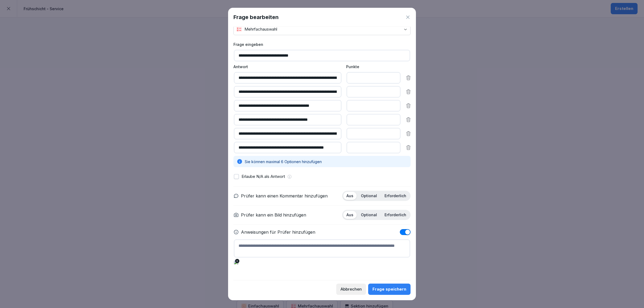  Describe the element at coordinates (274, 215) in the screenshot. I see `p: Prüfer kann ein Bild hinzufügen` at that location.